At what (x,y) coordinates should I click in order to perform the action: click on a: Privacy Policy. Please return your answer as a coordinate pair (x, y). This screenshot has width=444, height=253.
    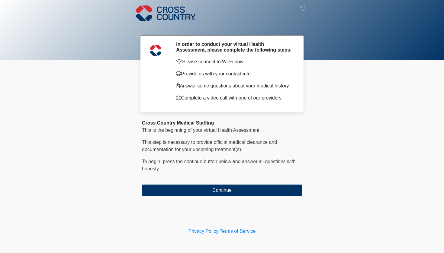
    Looking at the image, I should click on (203, 231).